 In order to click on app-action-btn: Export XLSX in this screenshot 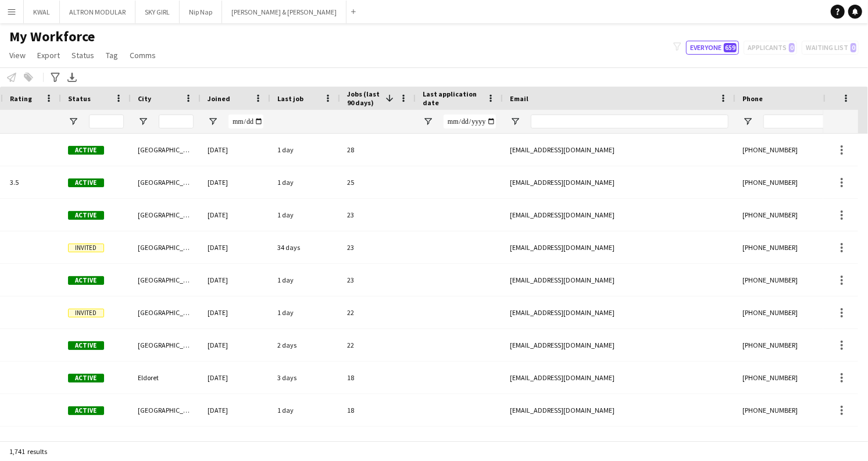, I will do `click(72, 77)`.